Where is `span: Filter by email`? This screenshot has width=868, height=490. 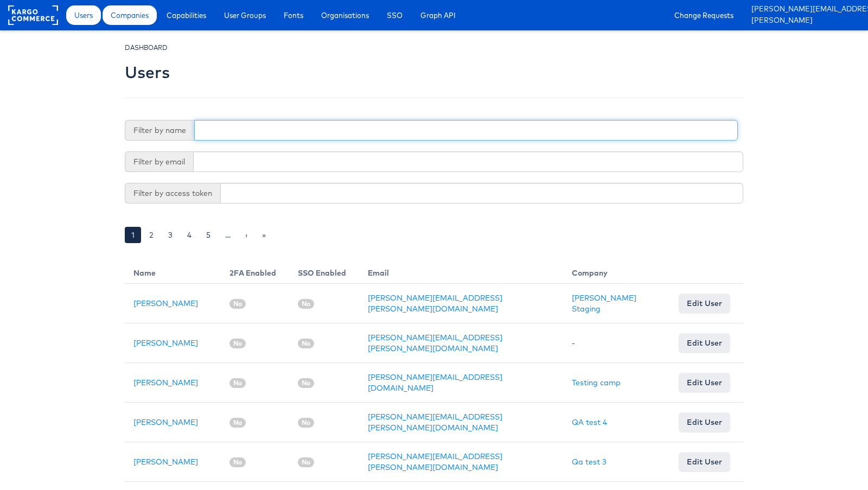
span: Filter by email is located at coordinates (159, 162).